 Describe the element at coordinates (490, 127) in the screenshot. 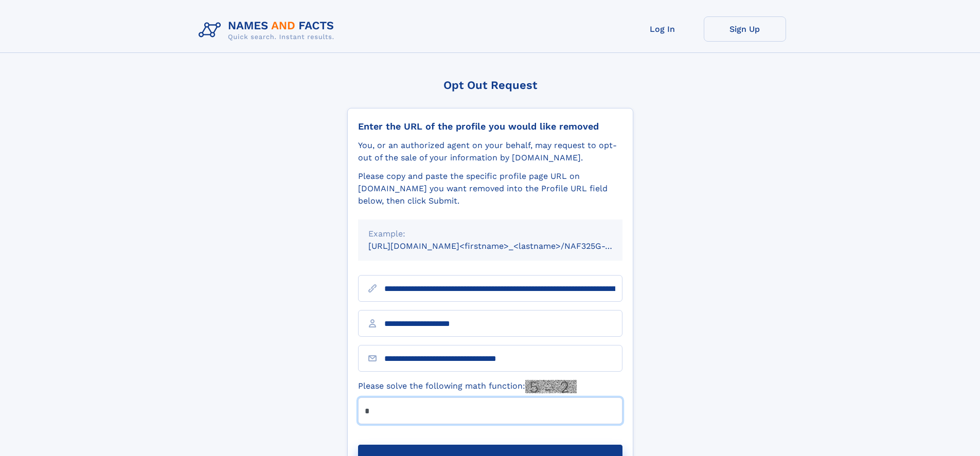

I see `div: Enter the URL of the profile you would like removed` at that location.